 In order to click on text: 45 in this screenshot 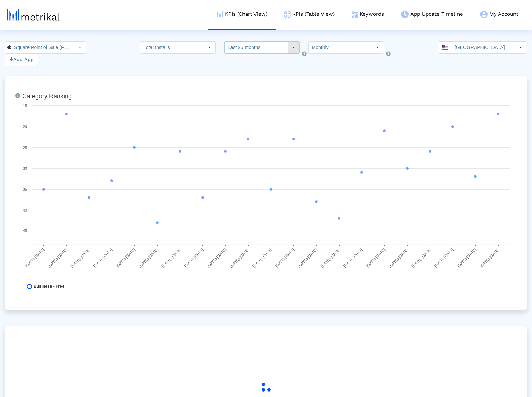, I will do `click(25, 231)`.